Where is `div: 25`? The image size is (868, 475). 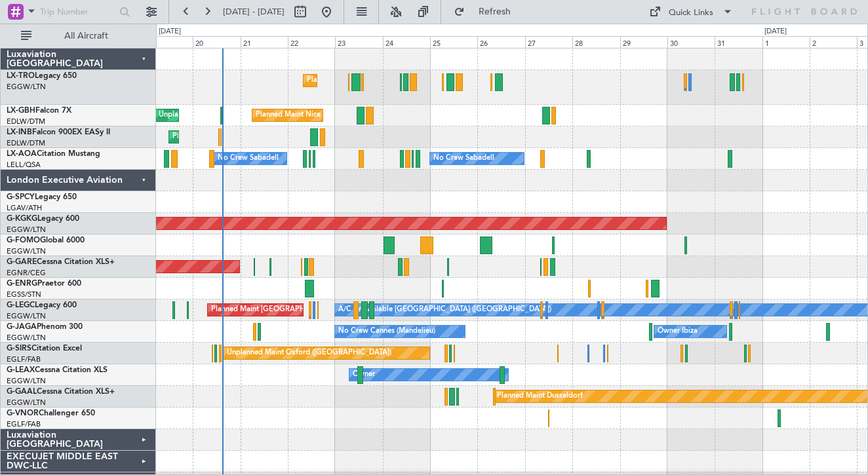
div: 25 is located at coordinates (454, 42).